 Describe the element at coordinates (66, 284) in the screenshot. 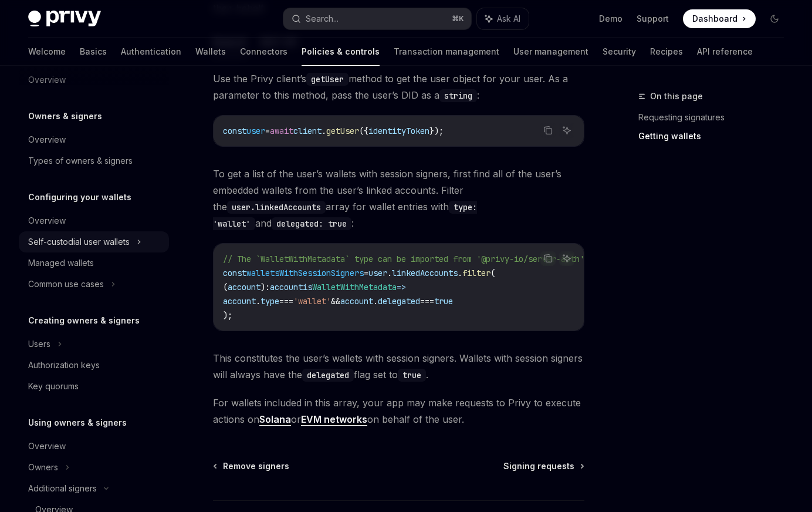

I see `div: Common use cases` at that location.